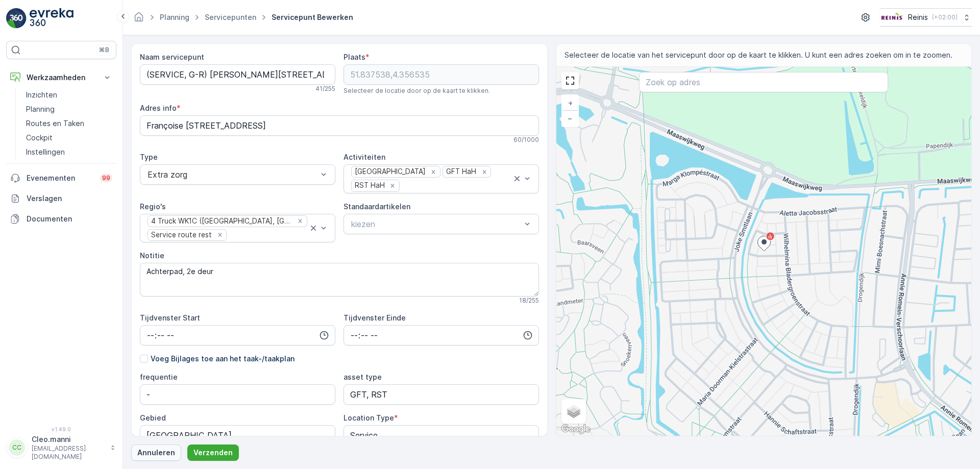 This screenshot has height=469, width=980. What do you see at coordinates (61, 198) in the screenshot?
I see `a: Verslagen` at bounding box center [61, 198].